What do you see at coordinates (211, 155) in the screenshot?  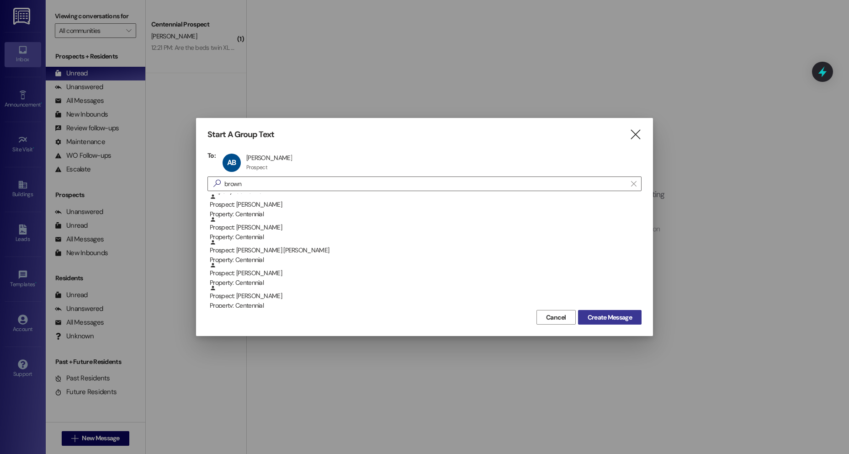 I see `h3: To:` at bounding box center [211, 155].